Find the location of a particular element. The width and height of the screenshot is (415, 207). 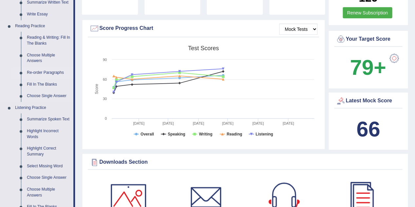

tspan: Test scores is located at coordinates (204, 48).